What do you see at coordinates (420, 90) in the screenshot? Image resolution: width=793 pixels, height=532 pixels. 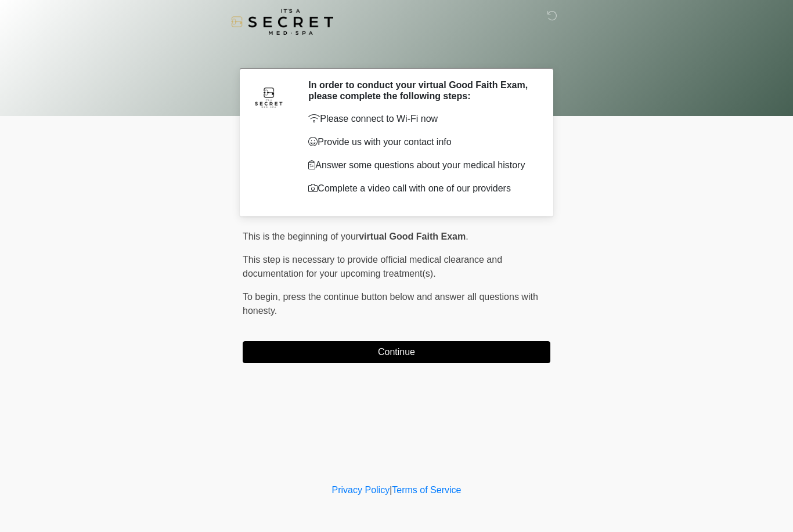 I see `h2: In order to conduct your virtual Good Faith Exam, please complete the following steps:` at bounding box center [420, 90].